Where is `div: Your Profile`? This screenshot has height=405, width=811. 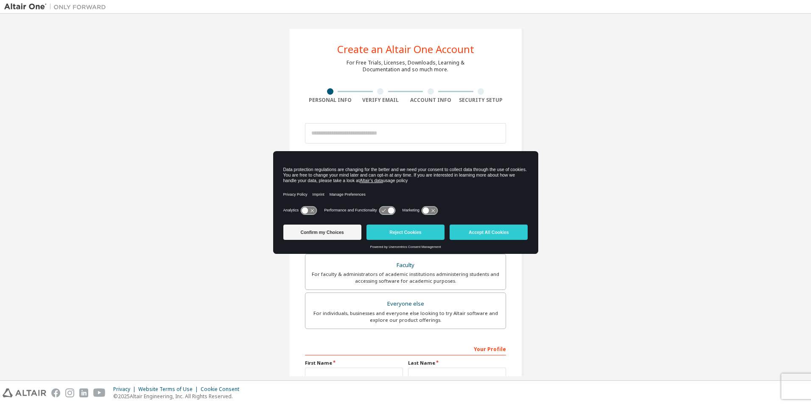 div: Your Profile is located at coordinates (406, 348).